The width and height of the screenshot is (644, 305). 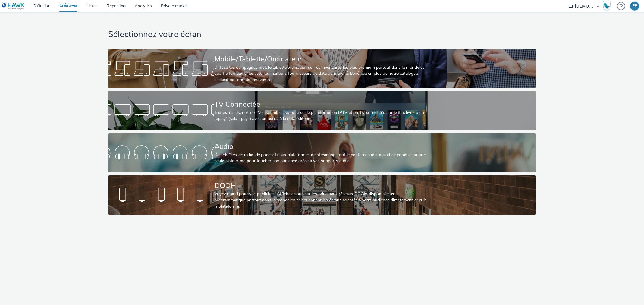 What do you see at coordinates (607, 6) in the screenshot?
I see `img: Hawk Academy` at bounding box center [607, 6].